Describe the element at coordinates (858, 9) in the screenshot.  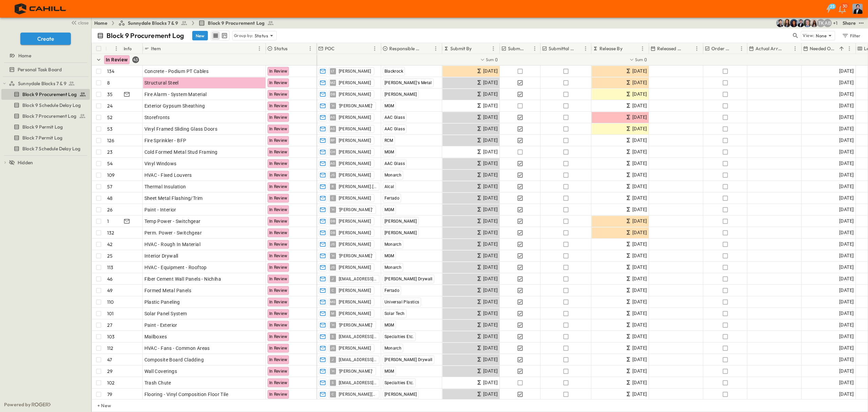
I see `img: Profile Picture` at that location.